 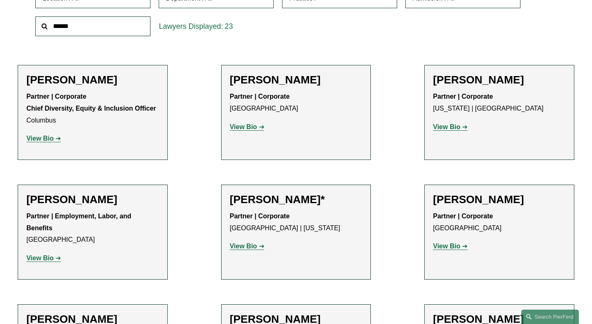 I want to click on strong: Partner | Employment, Labor, and Benefits, so click(x=80, y=222).